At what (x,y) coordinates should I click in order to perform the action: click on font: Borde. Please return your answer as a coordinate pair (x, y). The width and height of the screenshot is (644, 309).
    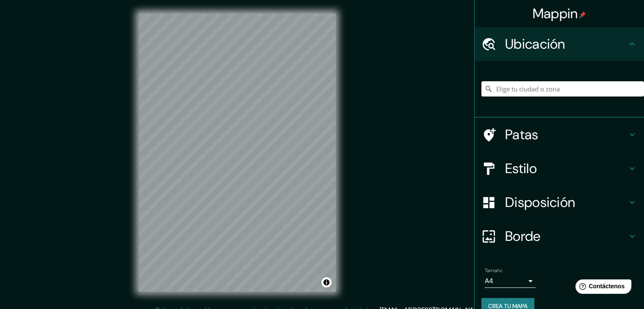
    Looking at the image, I should click on (523, 236).